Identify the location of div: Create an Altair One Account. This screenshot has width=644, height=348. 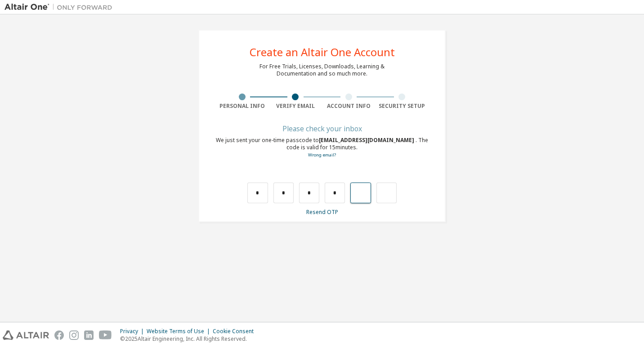
(322, 52).